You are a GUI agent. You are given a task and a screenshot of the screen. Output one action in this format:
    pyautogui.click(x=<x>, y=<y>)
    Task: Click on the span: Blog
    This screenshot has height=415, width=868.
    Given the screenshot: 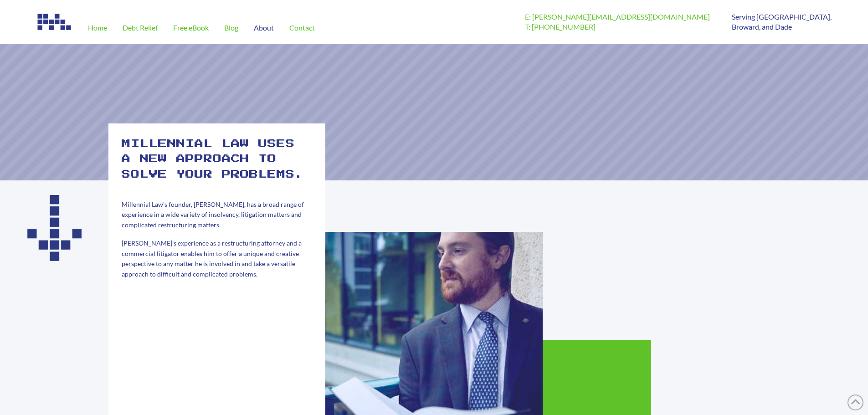 What is the action you would take?
    pyautogui.click(x=231, y=28)
    